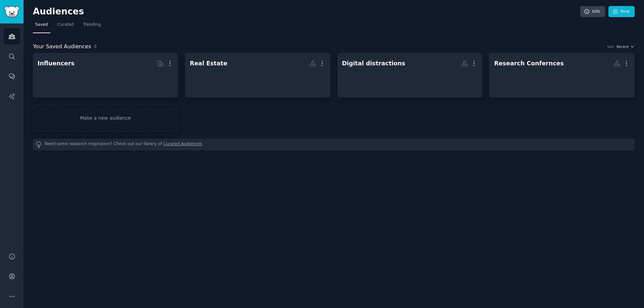 The width and height of the screenshot is (644, 308). I want to click on div: Influencers, so click(56, 63).